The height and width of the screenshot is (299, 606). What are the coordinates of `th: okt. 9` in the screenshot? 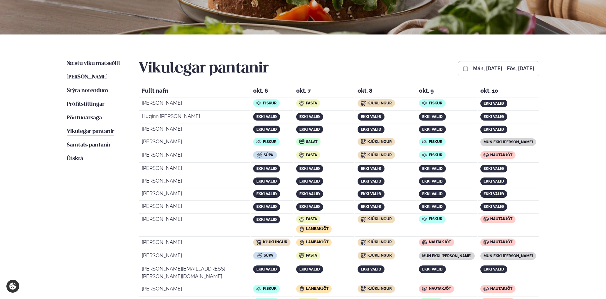 It's located at (447, 91).